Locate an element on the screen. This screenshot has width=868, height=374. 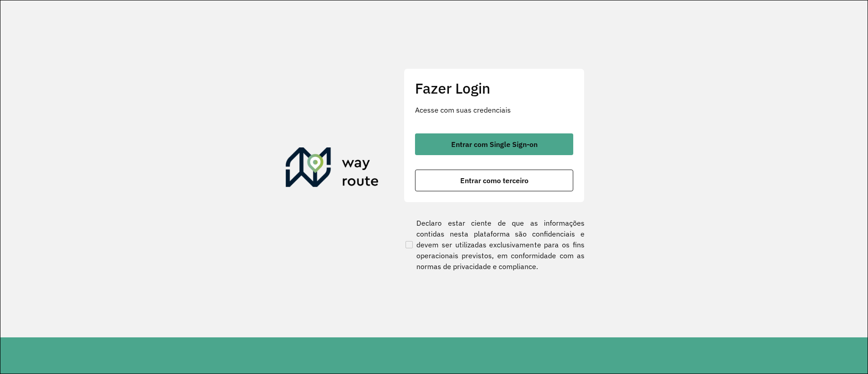
h2: Fazer Login is located at coordinates (494, 88).